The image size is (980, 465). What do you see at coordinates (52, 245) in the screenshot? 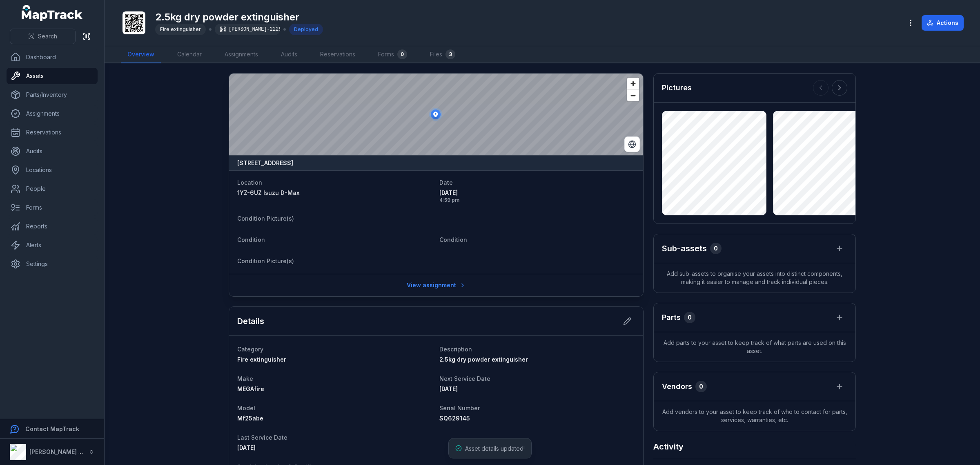
I see `a: Alerts` at bounding box center [52, 245].